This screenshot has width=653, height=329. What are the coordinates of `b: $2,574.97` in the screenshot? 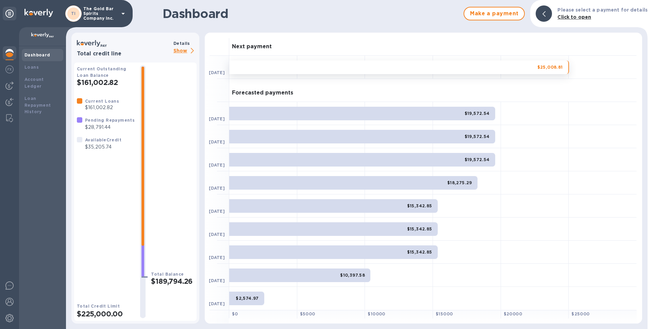 It's located at (247, 298).